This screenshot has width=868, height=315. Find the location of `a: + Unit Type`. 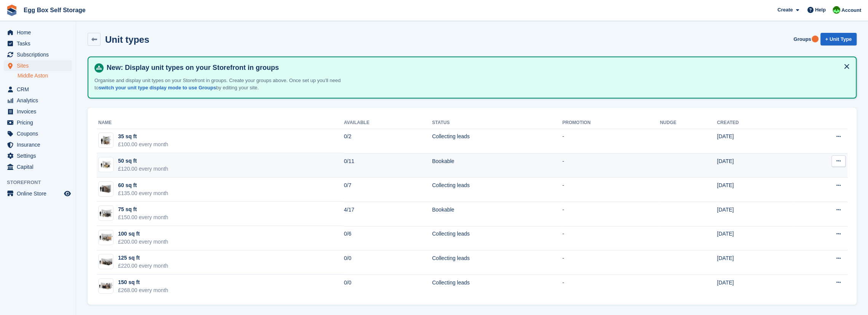

a: + Unit Type is located at coordinates (838, 39).